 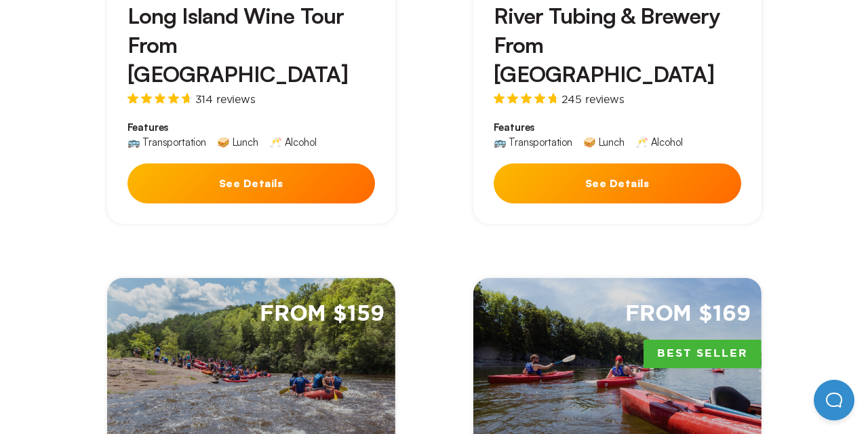 I want to click on span: 314 reviews, so click(x=225, y=99).